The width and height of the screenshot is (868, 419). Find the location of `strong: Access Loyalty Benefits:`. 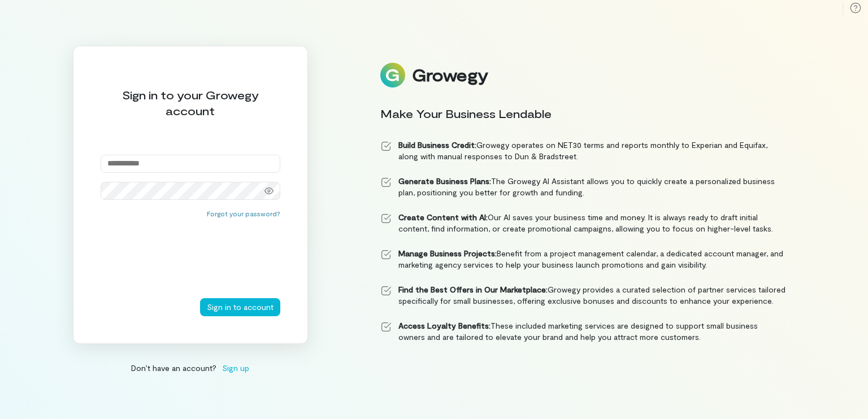

strong: Access Loyalty Benefits: is located at coordinates (444, 326).